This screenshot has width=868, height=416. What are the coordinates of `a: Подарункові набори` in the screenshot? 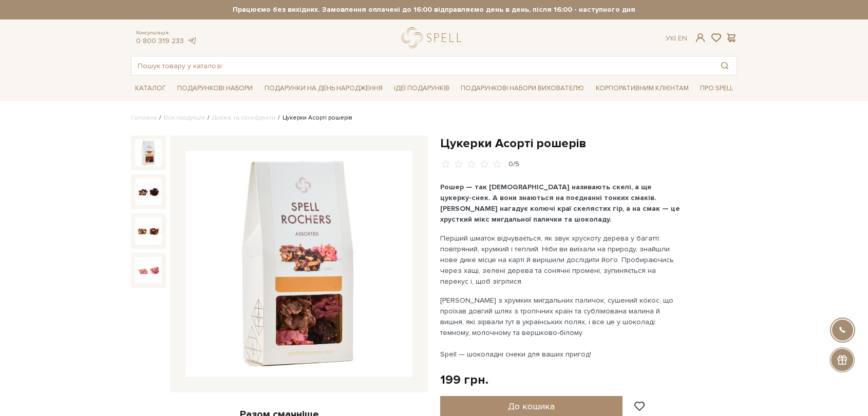 It's located at (215, 88).